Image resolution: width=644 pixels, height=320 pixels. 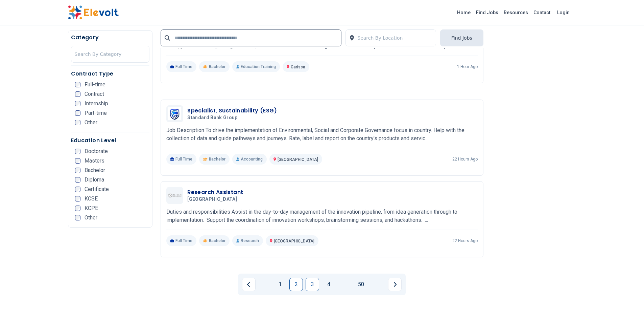 I want to click on a: Page 50, so click(x=361, y=284).